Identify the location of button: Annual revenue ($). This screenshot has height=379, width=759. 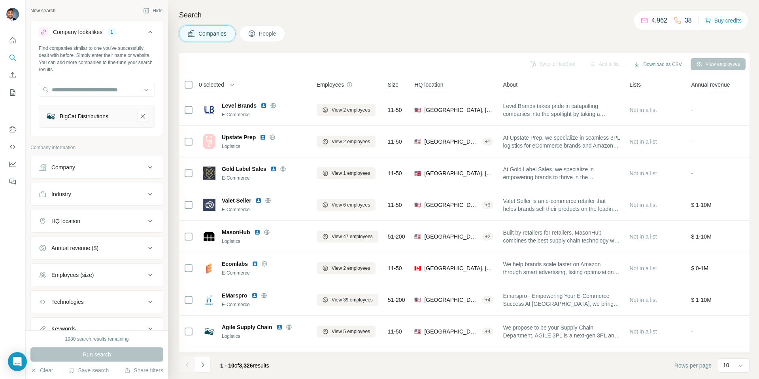
(97, 248).